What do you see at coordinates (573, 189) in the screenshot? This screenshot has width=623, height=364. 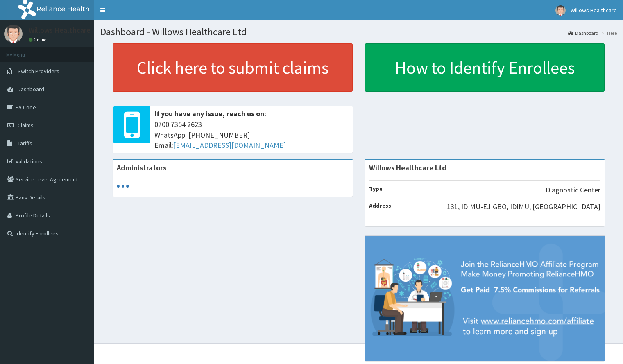 I see `p: Diagnostic Center` at bounding box center [573, 189].